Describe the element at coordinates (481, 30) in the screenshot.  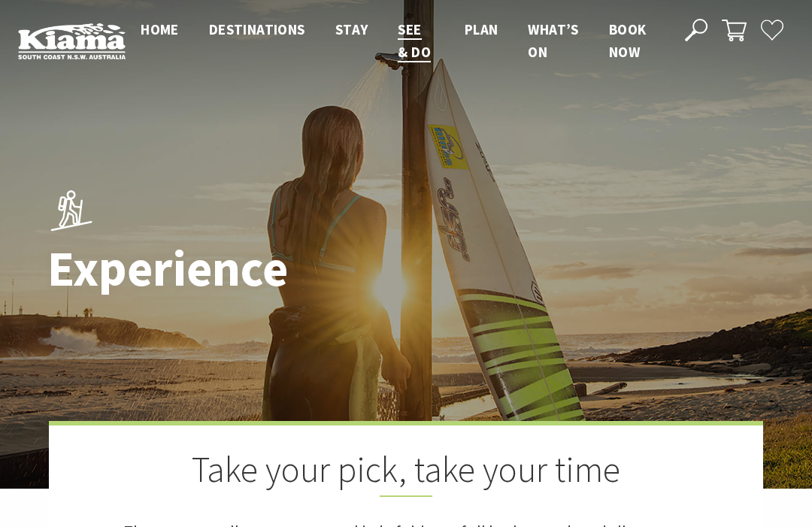
I see `span: Plan` at that location.